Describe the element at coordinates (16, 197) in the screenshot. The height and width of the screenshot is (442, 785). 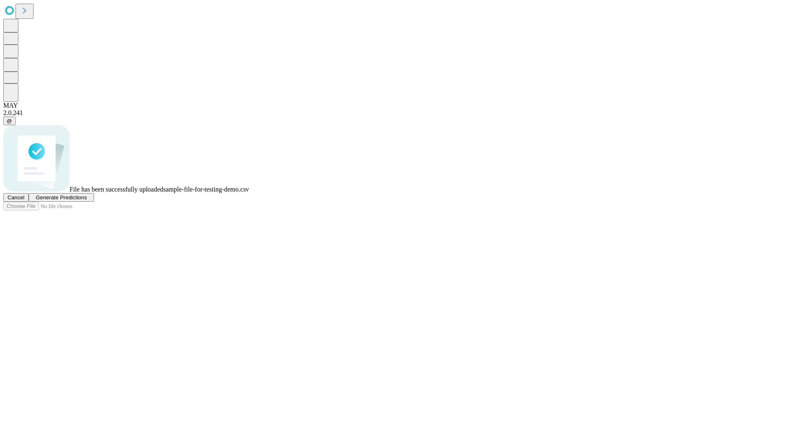
I see `span: Cancel` at that location.